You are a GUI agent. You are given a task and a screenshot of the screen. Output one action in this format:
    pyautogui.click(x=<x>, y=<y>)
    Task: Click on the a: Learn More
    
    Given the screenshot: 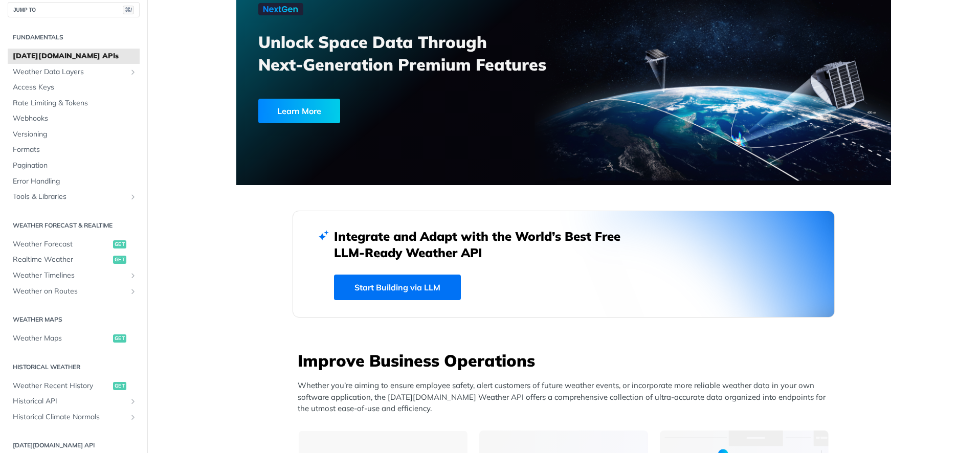 What is the action you would take?
    pyautogui.click(x=384, y=111)
    